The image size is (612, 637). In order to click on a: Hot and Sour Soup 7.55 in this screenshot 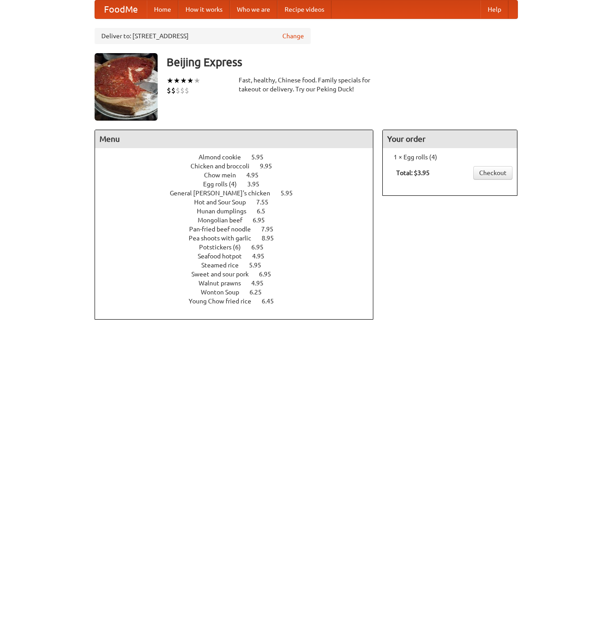, I will do `click(239, 202)`.